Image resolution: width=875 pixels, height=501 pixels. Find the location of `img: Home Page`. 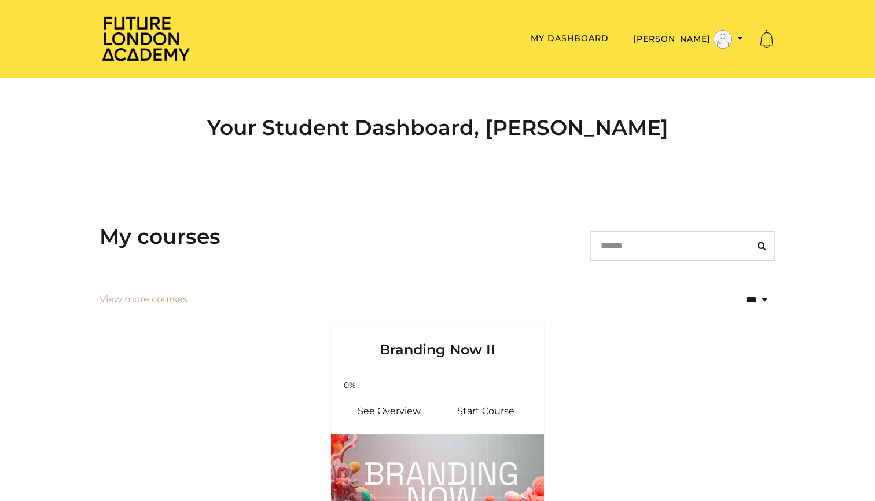

img: Home Page is located at coordinates (146, 38).